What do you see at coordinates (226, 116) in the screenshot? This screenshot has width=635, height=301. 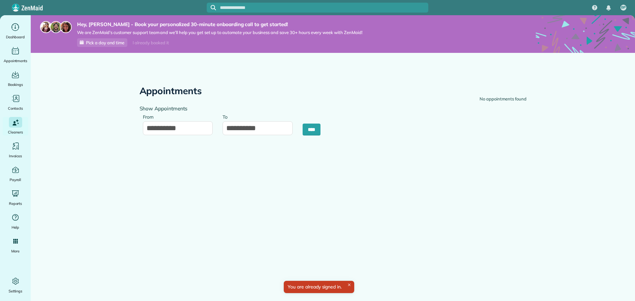 I see `label: To` at bounding box center [226, 116].